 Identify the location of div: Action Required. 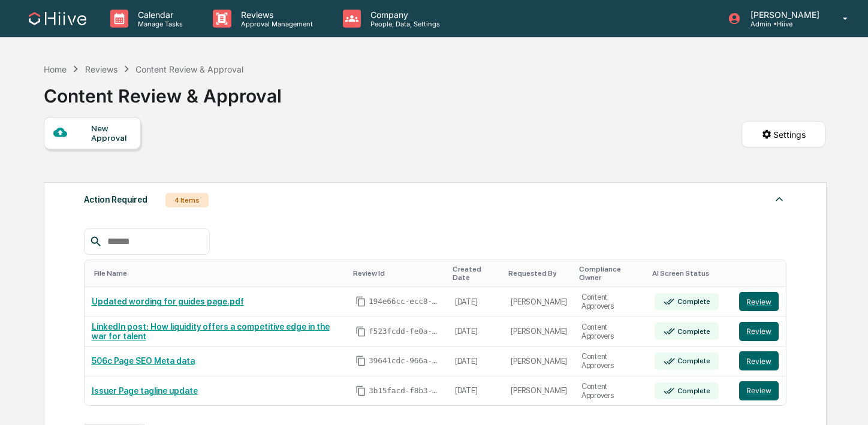
(116, 199).